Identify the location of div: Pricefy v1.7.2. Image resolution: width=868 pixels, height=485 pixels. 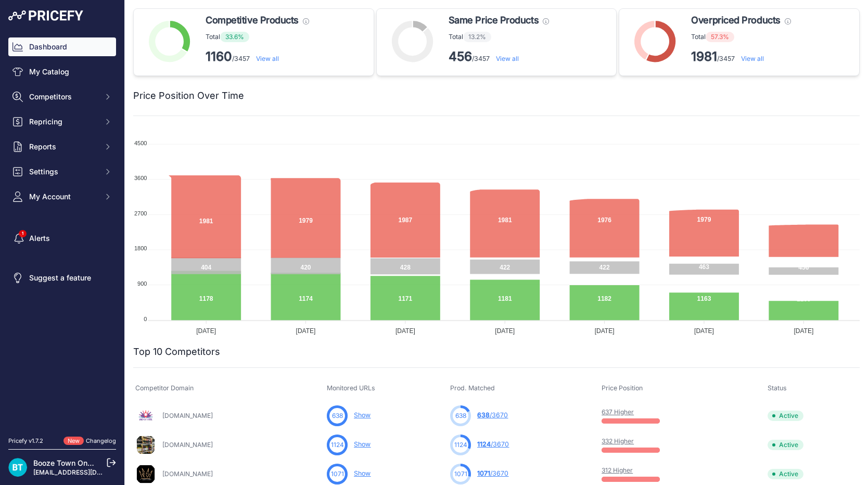
(26, 441).